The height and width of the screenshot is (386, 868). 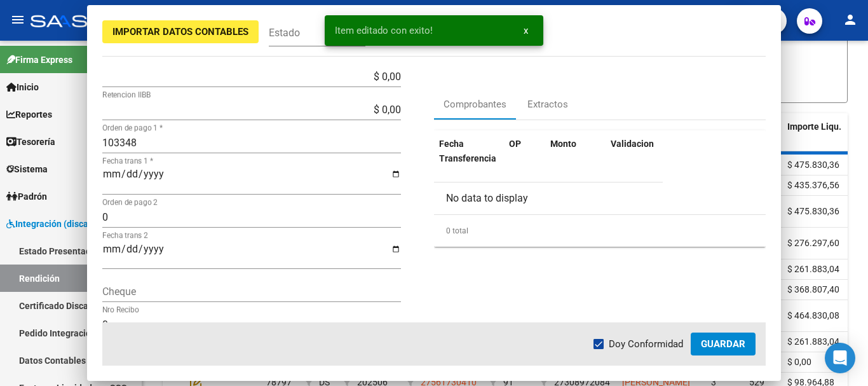 I want to click on datatable-header-cell: Monto, so click(x=575, y=151).